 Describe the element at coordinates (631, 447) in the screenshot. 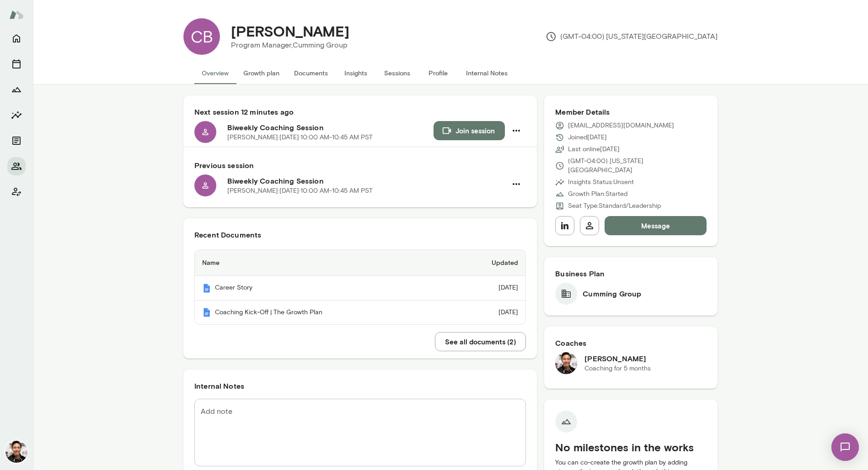

I see `h5: No milestones in the works` at that location.